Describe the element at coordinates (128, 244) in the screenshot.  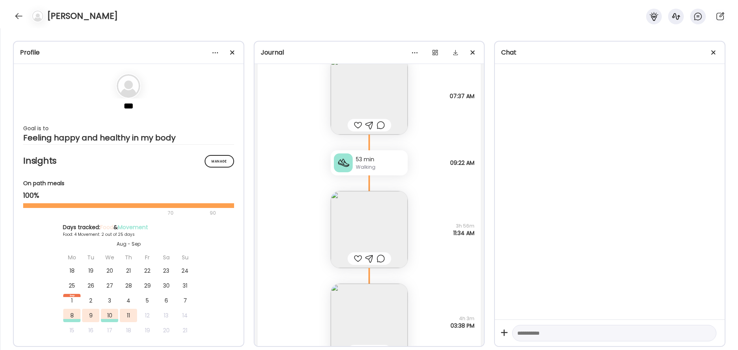
I see `div: Aug - Sep` at that location.